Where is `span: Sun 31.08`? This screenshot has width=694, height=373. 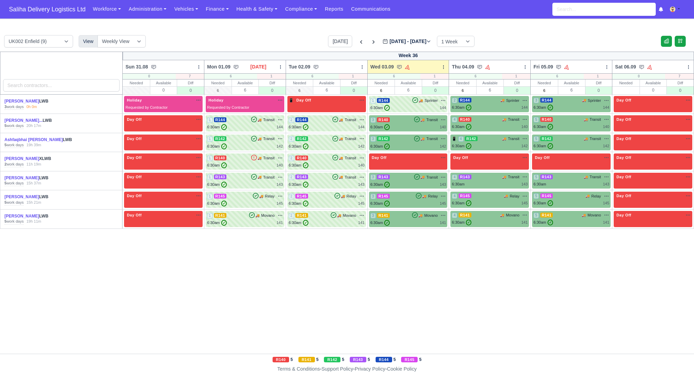
span: Sun 31.08 is located at coordinates (136, 67).